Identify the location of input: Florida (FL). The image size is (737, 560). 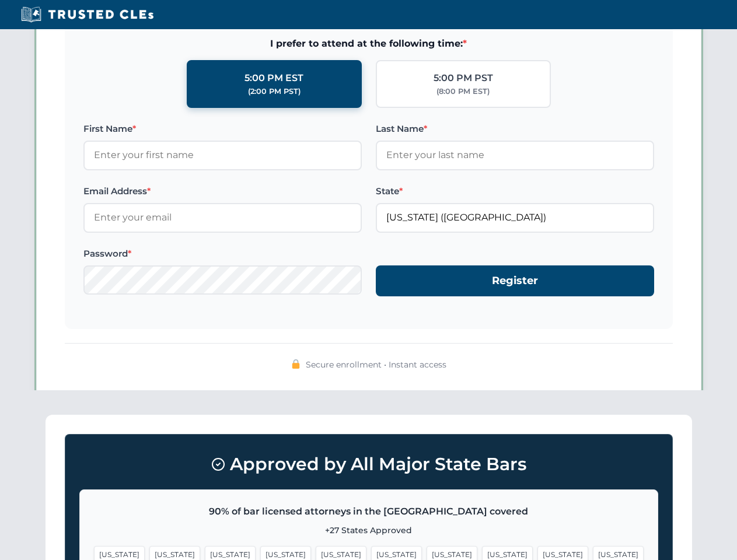
(515, 218).